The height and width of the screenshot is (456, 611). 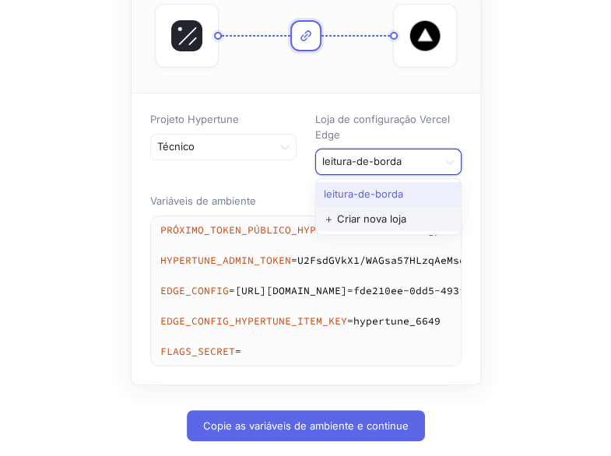 What do you see at coordinates (382, 127) in the screenshot?
I see `font: Loja de configuração Vercel Edge` at bounding box center [382, 127].